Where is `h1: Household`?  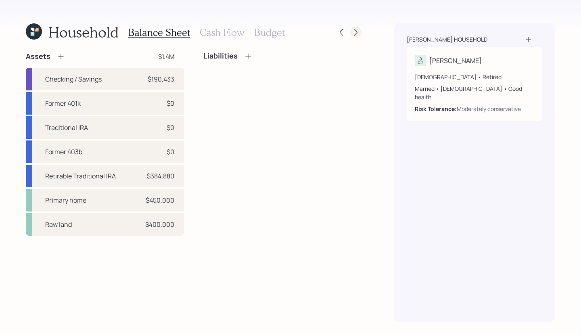
h1: Household is located at coordinates (84, 32).